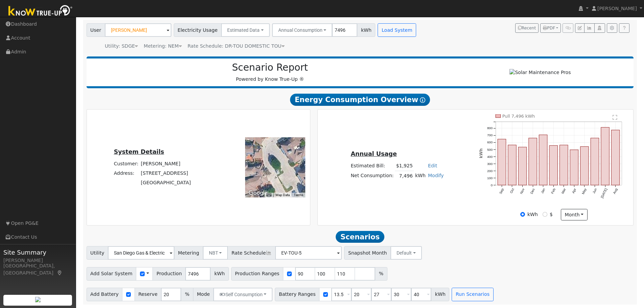 The image size is (644, 308). I want to click on a: Map, so click(60, 273).